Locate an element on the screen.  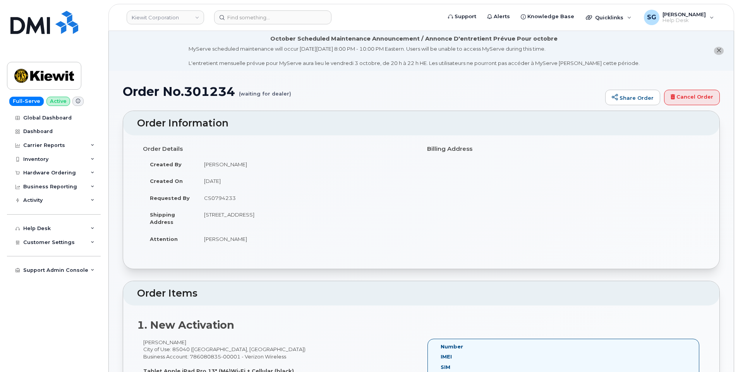
a: Share Order is located at coordinates (632, 98).